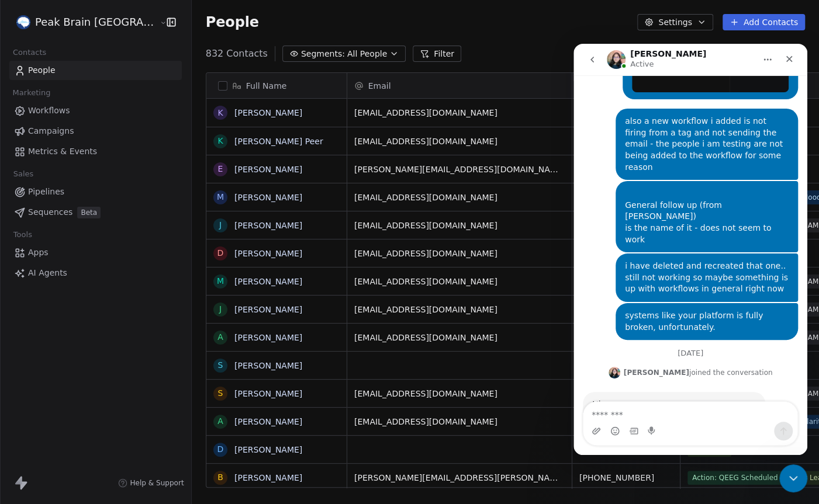 This screenshot has height=504, width=819. I want to click on a: Apps, so click(95, 253).